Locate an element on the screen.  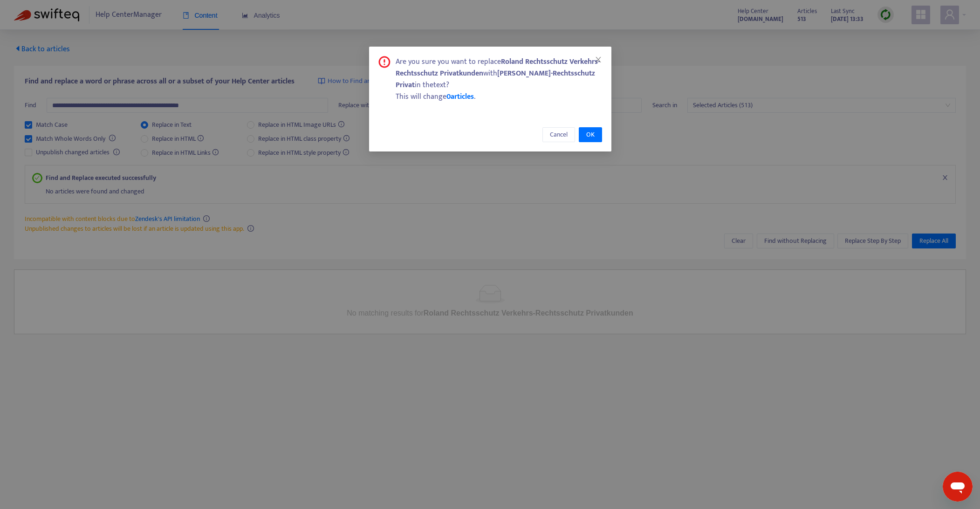
button: Cancel is located at coordinates (559, 135).